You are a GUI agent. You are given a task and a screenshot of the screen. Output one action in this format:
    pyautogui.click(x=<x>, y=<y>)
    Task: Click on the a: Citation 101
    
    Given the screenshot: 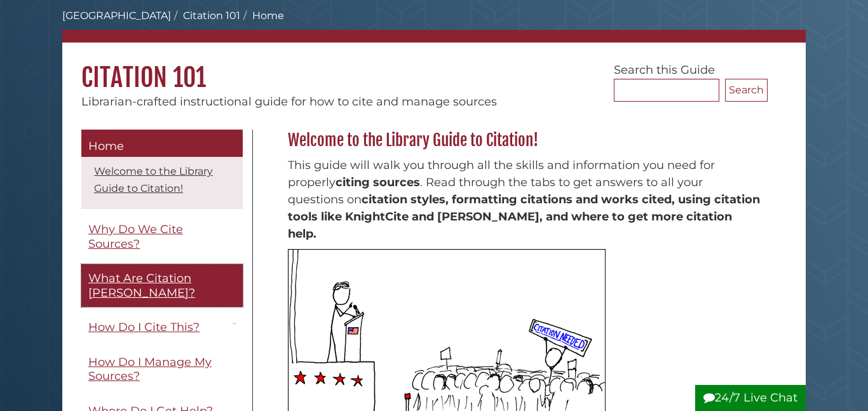 What is the action you would take?
    pyautogui.click(x=212, y=15)
    